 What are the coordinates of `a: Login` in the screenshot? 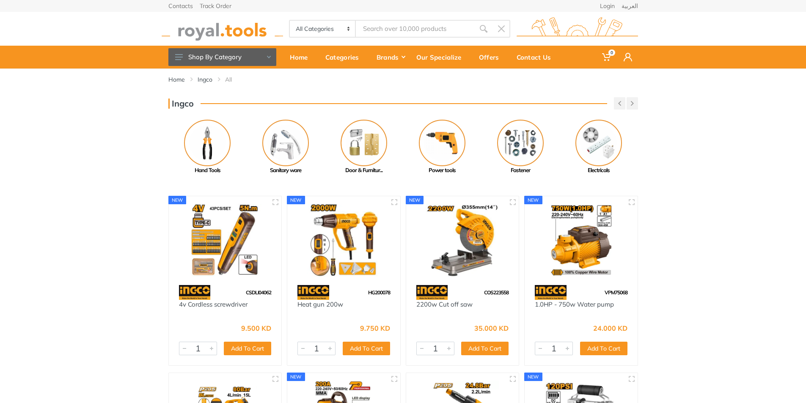 It's located at (607, 6).